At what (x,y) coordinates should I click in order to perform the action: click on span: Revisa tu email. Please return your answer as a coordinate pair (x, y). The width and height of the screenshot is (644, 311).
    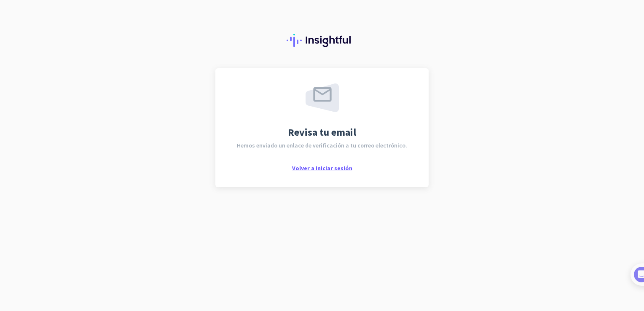
    Looking at the image, I should click on (322, 132).